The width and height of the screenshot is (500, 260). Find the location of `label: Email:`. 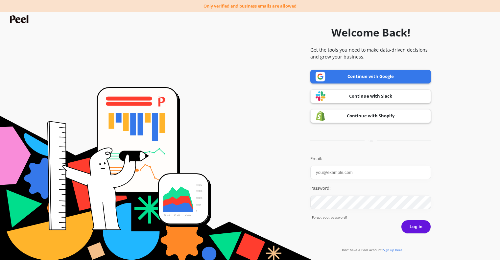

label: Email: is located at coordinates (371, 159).